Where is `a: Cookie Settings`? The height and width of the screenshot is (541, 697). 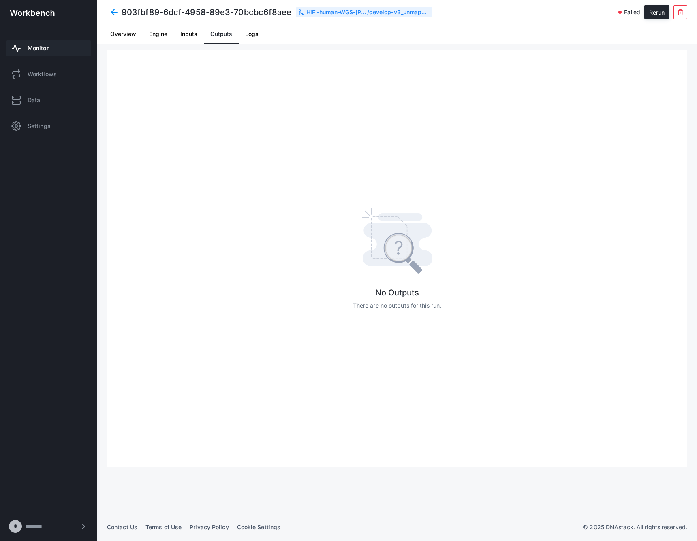
a: Cookie Settings is located at coordinates (259, 527).